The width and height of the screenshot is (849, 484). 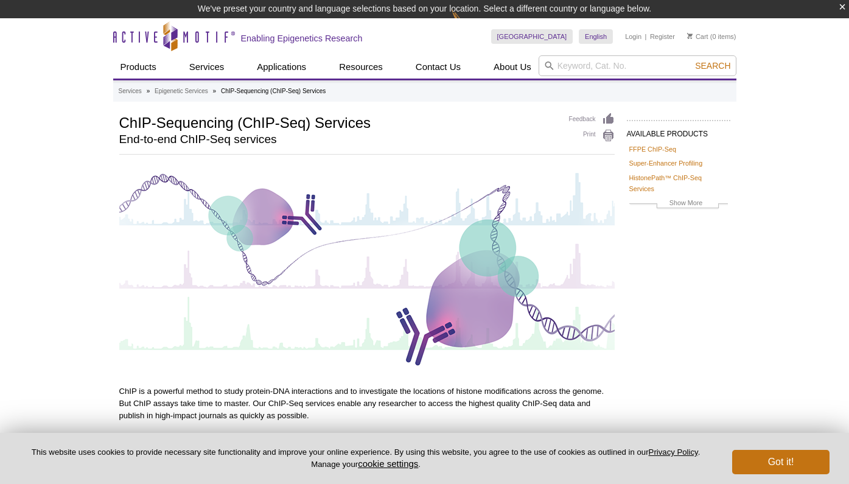 I want to click on a: Products, so click(x=138, y=67).